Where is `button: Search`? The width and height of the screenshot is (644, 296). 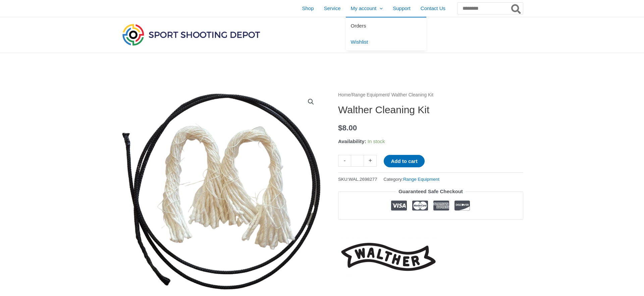
button: Search is located at coordinates (516, 8).